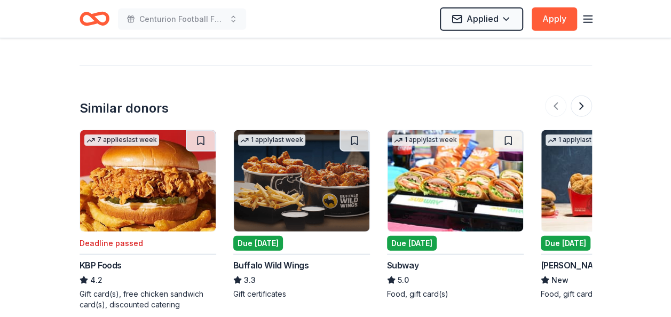 The height and width of the screenshot is (317, 671). What do you see at coordinates (482, 19) in the screenshot?
I see `button: Applied` at bounding box center [482, 19].